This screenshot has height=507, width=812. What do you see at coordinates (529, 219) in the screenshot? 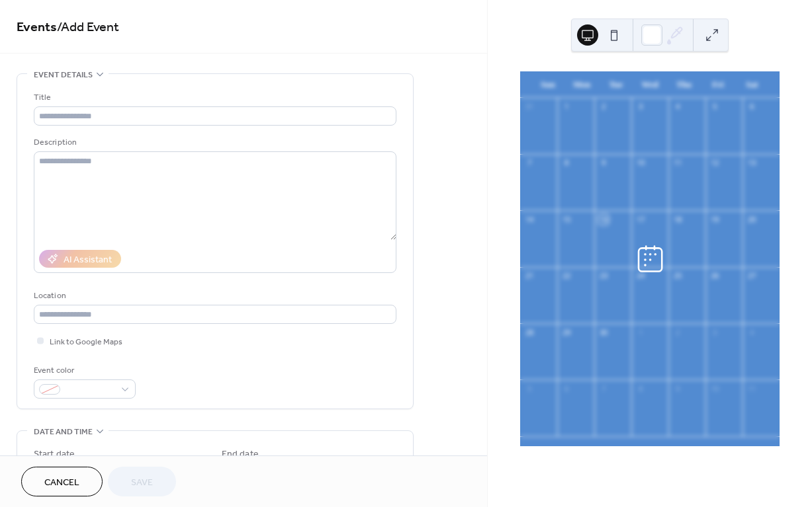
I see `div: 14` at bounding box center [529, 219].